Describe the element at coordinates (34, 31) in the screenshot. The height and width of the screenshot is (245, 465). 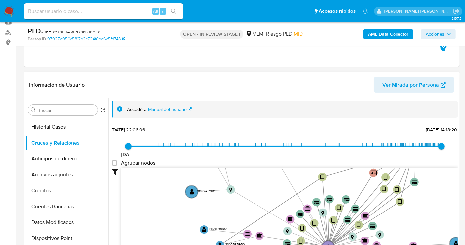
I see `b: PLD` at that location.